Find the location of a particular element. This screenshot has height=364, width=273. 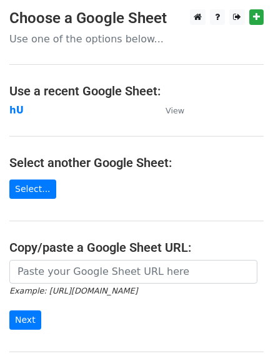

div: Chat Widget is located at coordinates (241, 334).